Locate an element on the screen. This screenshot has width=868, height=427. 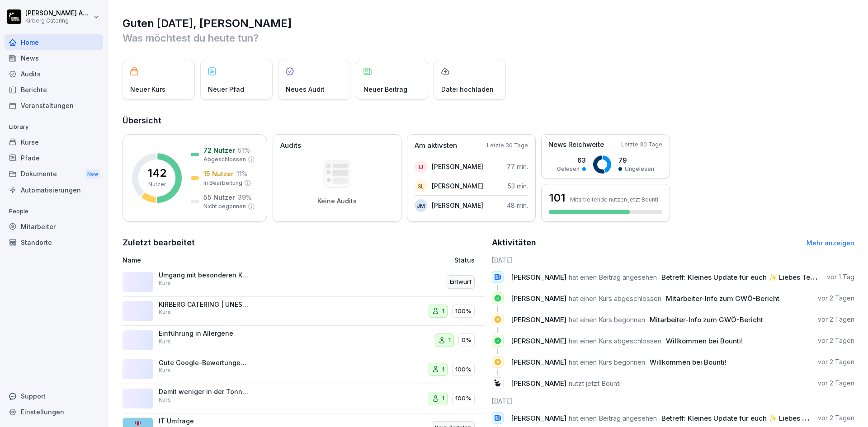
p: People is located at coordinates (54, 212).